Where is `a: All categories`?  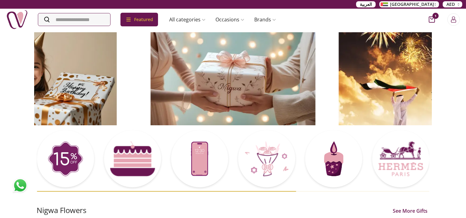 a: All categories is located at coordinates (187, 20).